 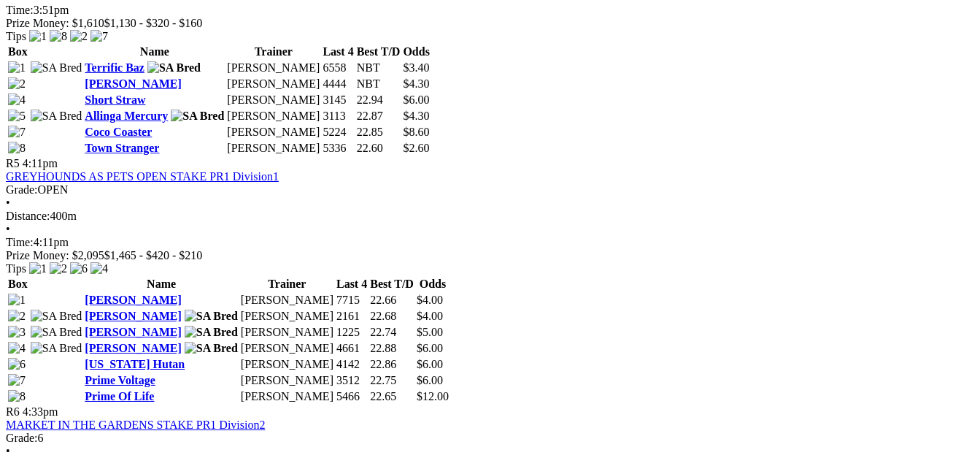 What do you see at coordinates (416, 67) in the screenshot?
I see `span: $3.40` at bounding box center [416, 67].